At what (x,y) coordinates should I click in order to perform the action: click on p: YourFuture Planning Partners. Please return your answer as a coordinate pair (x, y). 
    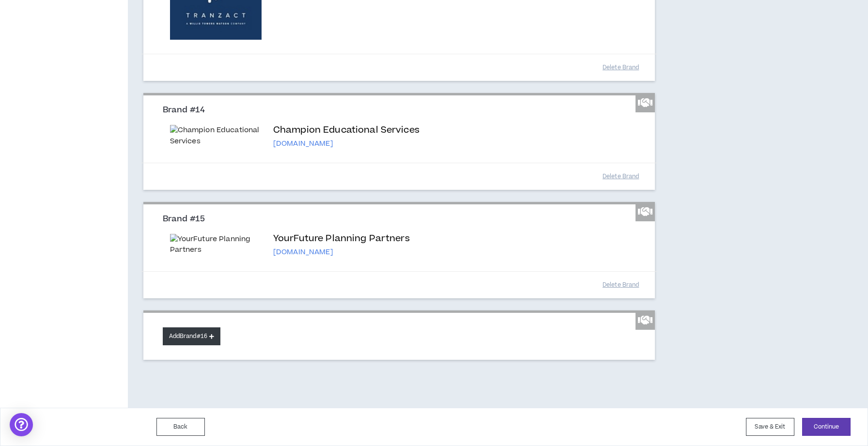
    Looking at the image, I should click on (342, 238).